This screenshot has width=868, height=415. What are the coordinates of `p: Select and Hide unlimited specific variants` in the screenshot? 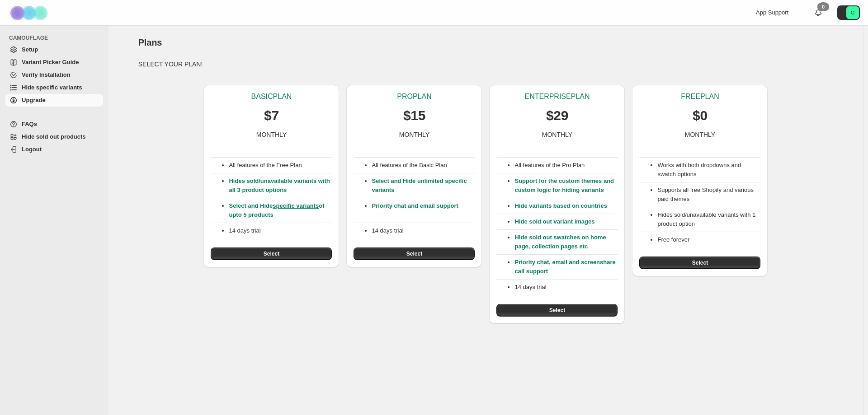 It's located at (423, 185).